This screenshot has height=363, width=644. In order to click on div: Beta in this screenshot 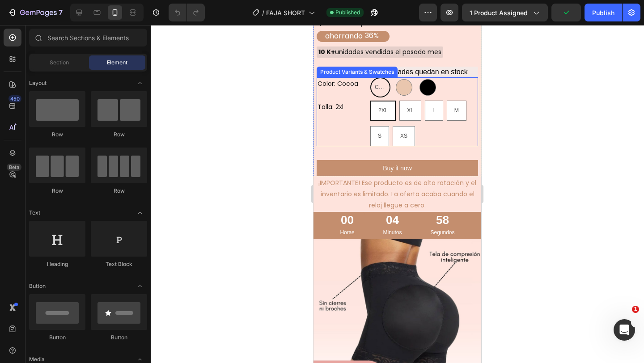, I will do `click(14, 167)`.